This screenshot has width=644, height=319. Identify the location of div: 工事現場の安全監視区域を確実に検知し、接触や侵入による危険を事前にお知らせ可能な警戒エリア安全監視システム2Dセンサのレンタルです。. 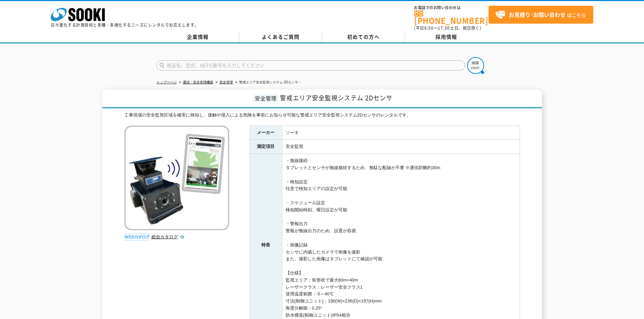
(322, 115).